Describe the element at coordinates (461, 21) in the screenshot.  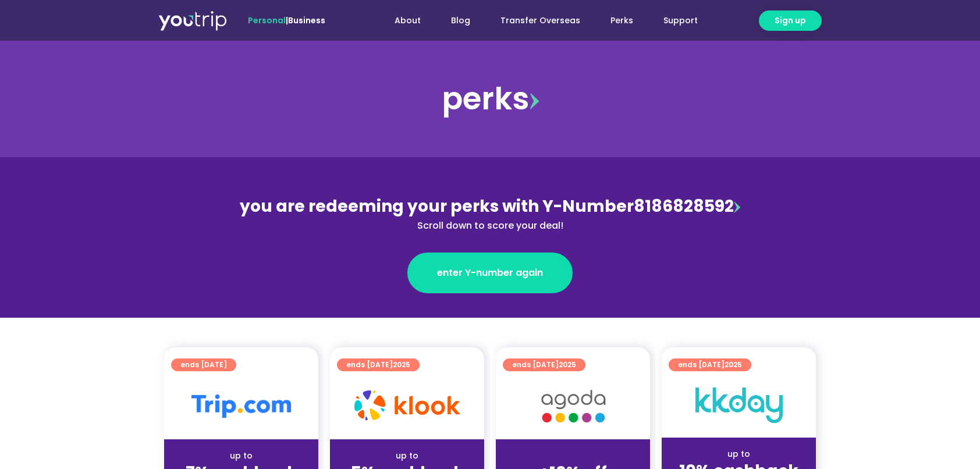
I see `a: Blog` at that location.